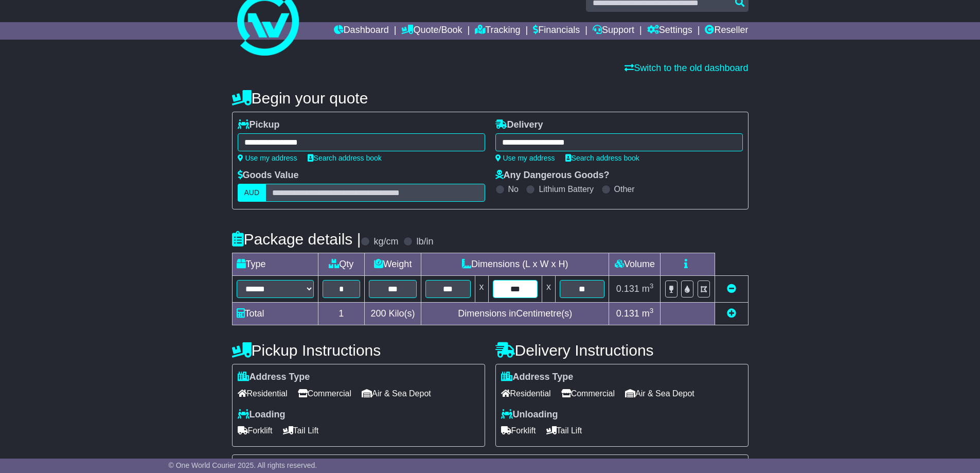  Describe the element at coordinates (393, 265) in the screenshot. I see `td: Weight` at that location.